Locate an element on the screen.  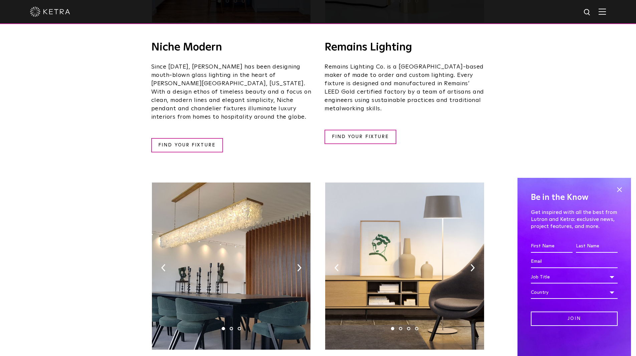
input: Last Name is located at coordinates (597, 246).